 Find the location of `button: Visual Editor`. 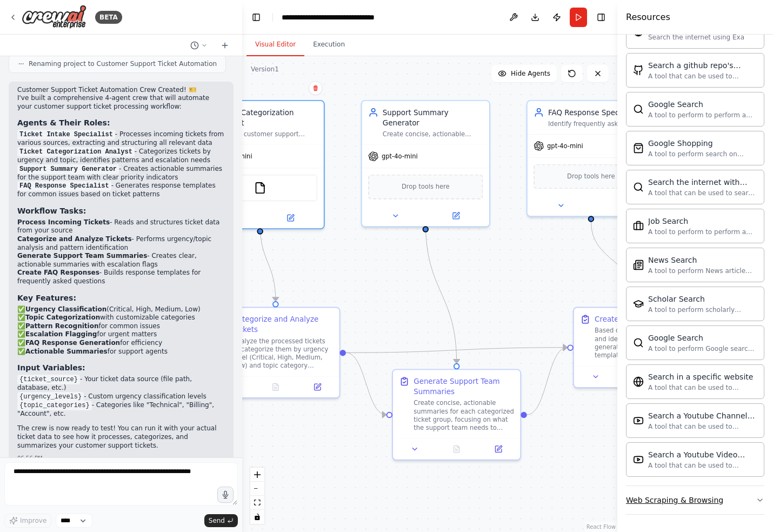

button: Visual Editor is located at coordinates (275, 45).